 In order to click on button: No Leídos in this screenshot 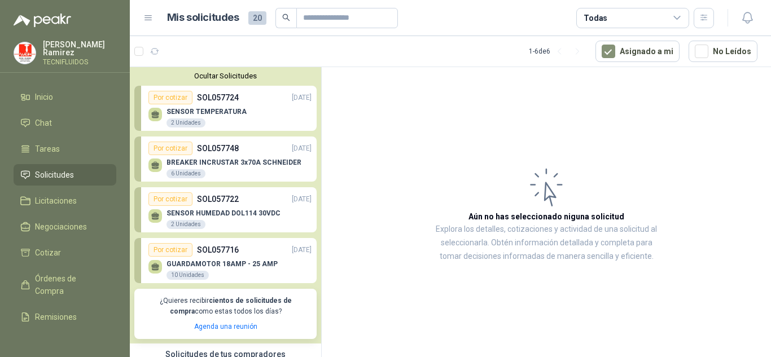, I will do `click(723, 51)`.